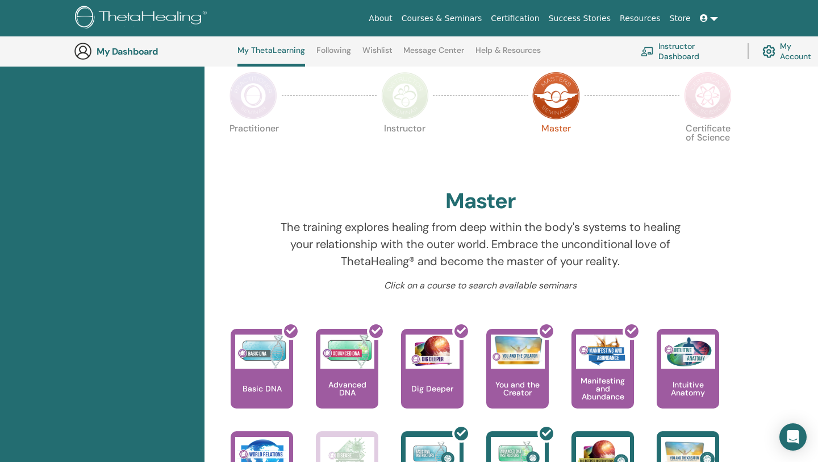  Describe the element at coordinates (481, 201) in the screenshot. I see `h2: Master` at that location.